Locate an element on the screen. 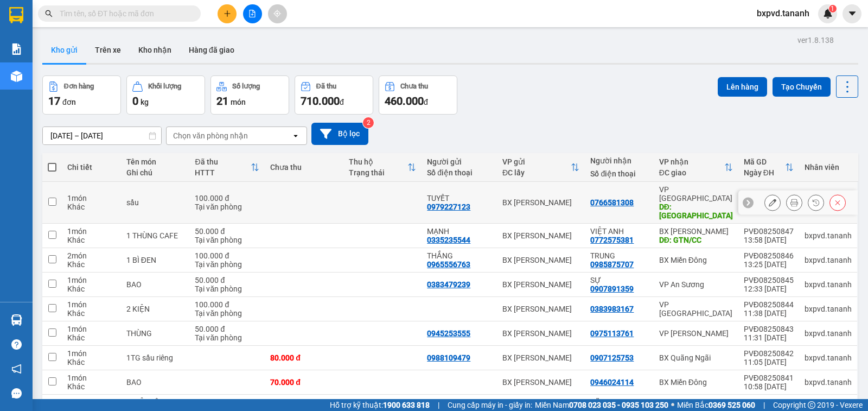 This screenshot has height=411, width=868. div: DĐ: vĩnh đức is located at coordinates (696, 211).